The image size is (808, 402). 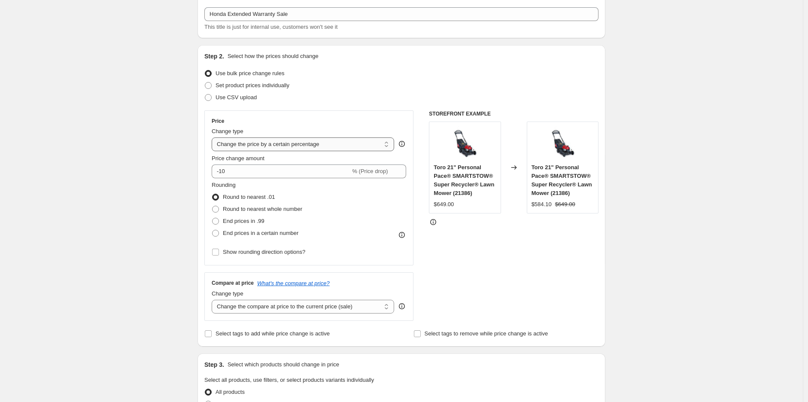 What do you see at coordinates (513, 114) in the screenshot?
I see `h6: STOREFRONT EXAMPLE` at bounding box center [513, 114].